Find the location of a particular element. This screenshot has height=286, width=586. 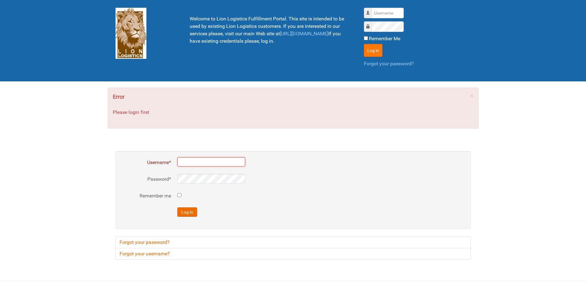

p: Please login first is located at coordinates (293, 112).